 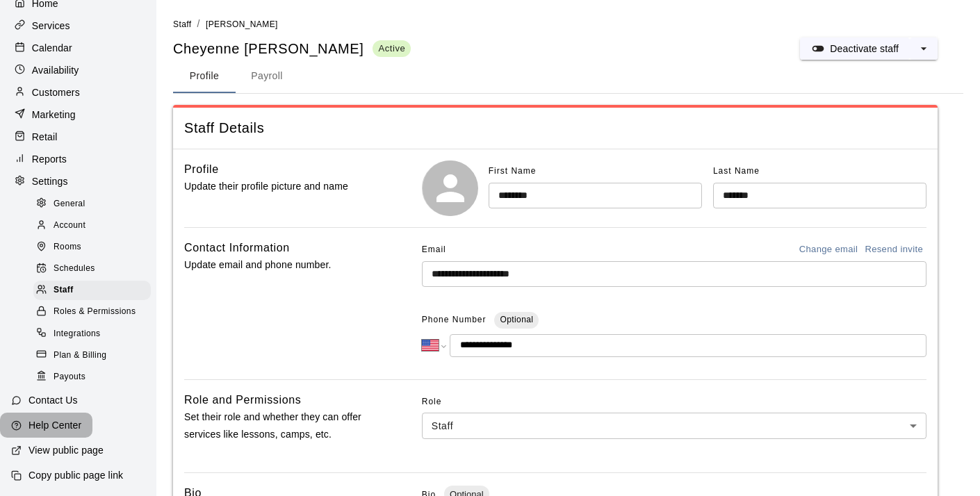 What do you see at coordinates (92, 334) in the screenshot?
I see `div: Integrations` at bounding box center [92, 334].